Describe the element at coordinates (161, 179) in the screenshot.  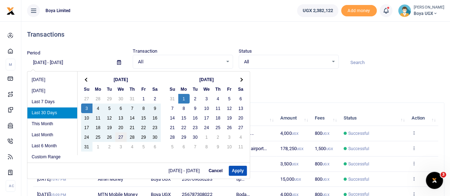
I see `span: Boya UGX` at that location.